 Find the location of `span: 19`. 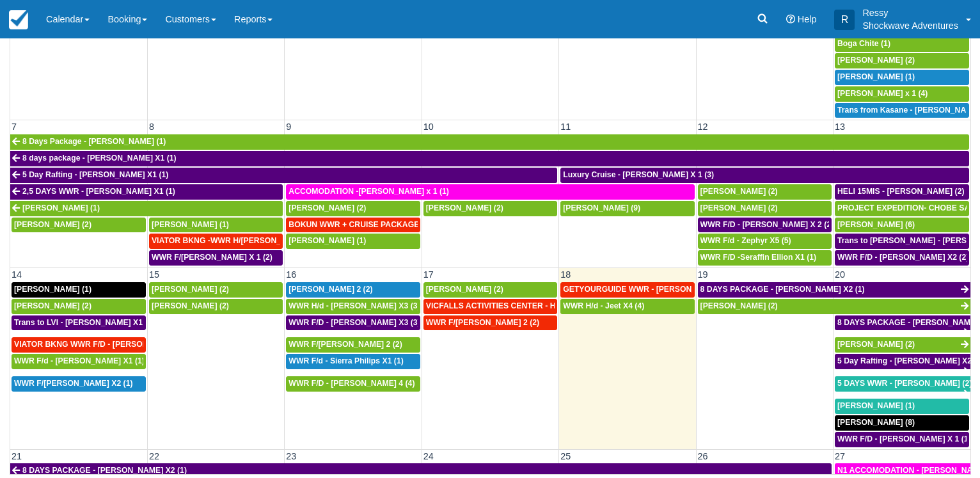

span: 19 is located at coordinates (703, 274).